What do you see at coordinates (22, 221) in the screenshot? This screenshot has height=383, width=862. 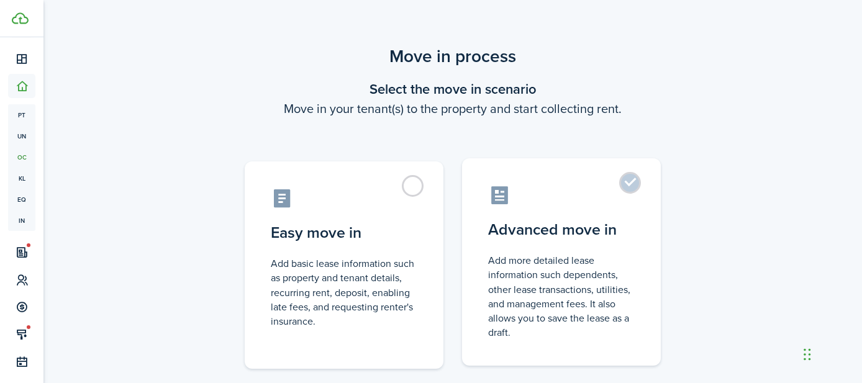 I see `a: in` at bounding box center [22, 221].